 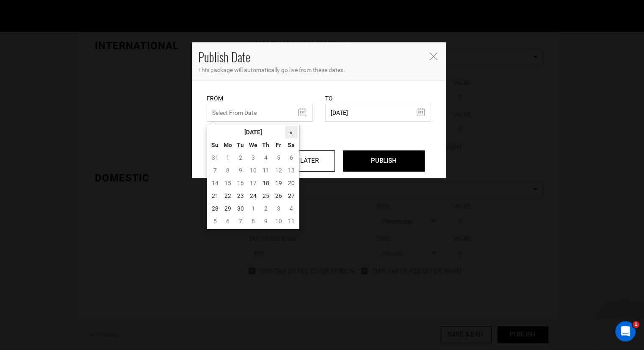 What do you see at coordinates (266, 145) in the screenshot?
I see `th: Th` at bounding box center [266, 145].